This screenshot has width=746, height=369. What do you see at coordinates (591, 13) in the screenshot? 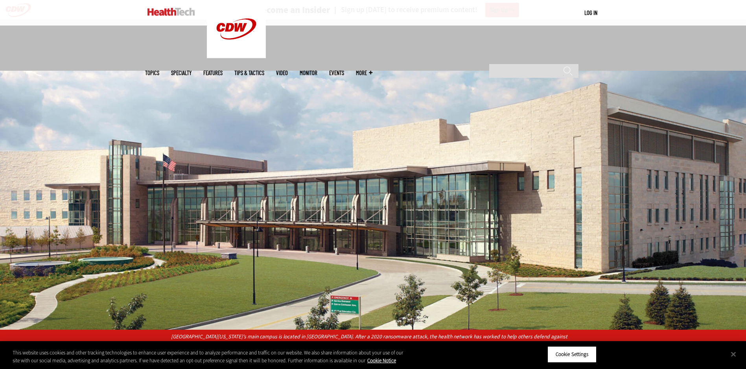
I see `div: User menu` at bounding box center [591, 13].